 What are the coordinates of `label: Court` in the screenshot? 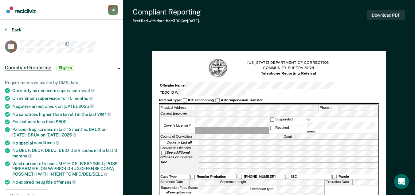 It's located at (289, 136).